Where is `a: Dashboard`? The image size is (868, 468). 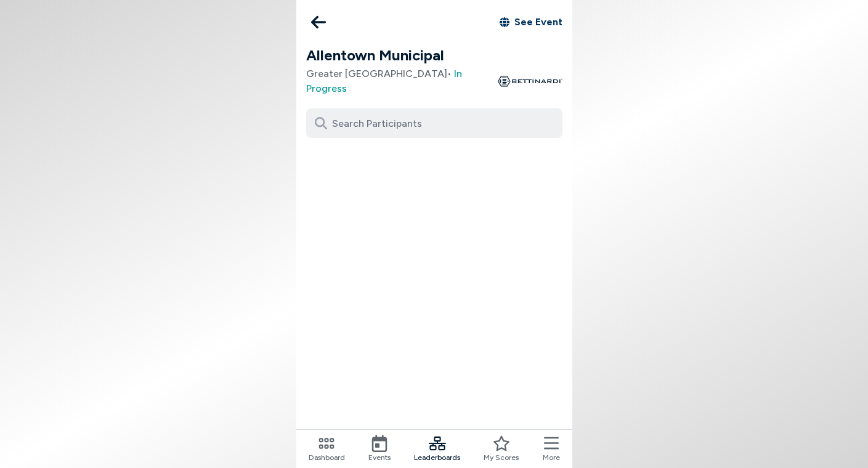
a: Dashboard is located at coordinates (327, 449).